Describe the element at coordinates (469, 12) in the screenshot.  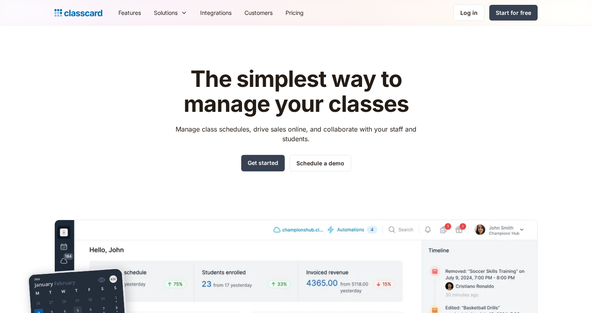
I see `a: Log in` at that location.